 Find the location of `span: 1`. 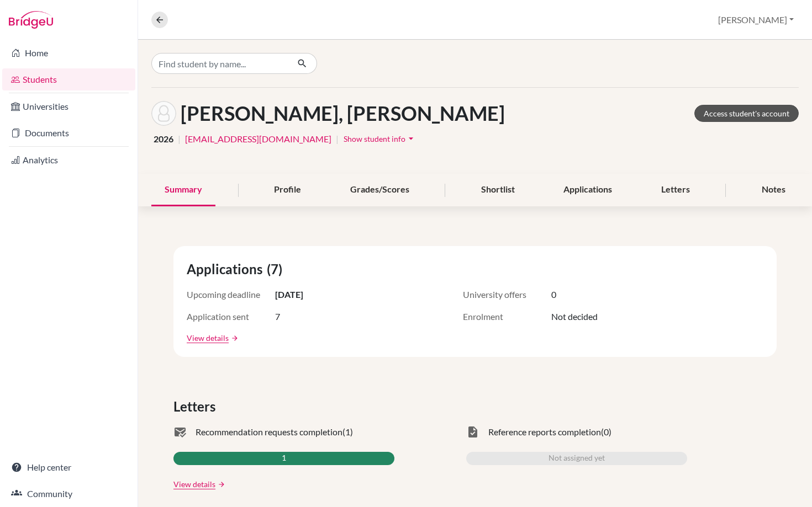

span: 1 is located at coordinates (284, 459).